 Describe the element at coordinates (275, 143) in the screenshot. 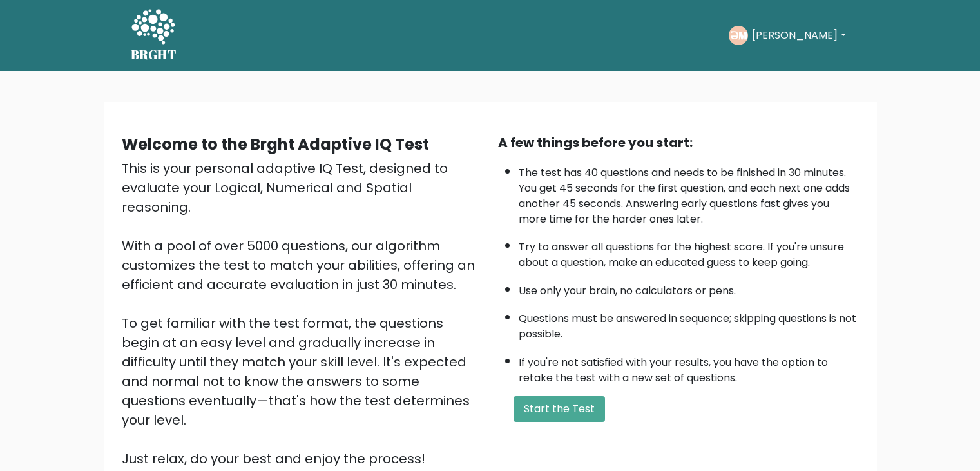

I see `b: Welcome to the Brght Adaptive IQ Test` at that location.